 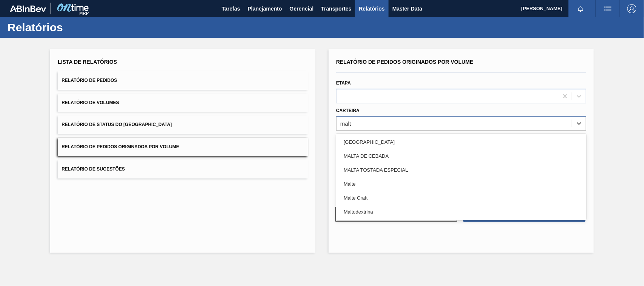 I want to click on img: userActions, so click(x=608, y=9).